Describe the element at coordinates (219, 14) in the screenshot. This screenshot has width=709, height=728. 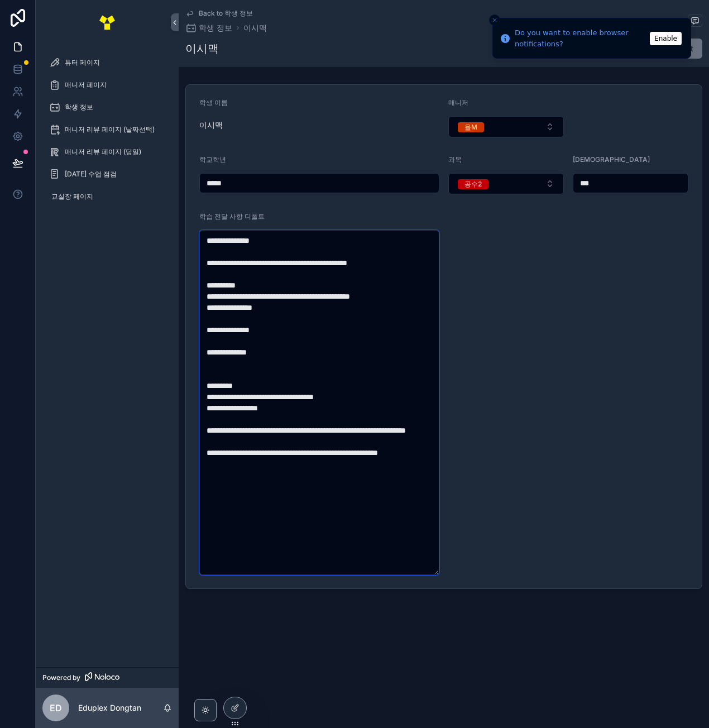
I see `a: Back to 학생 정보` at that location.